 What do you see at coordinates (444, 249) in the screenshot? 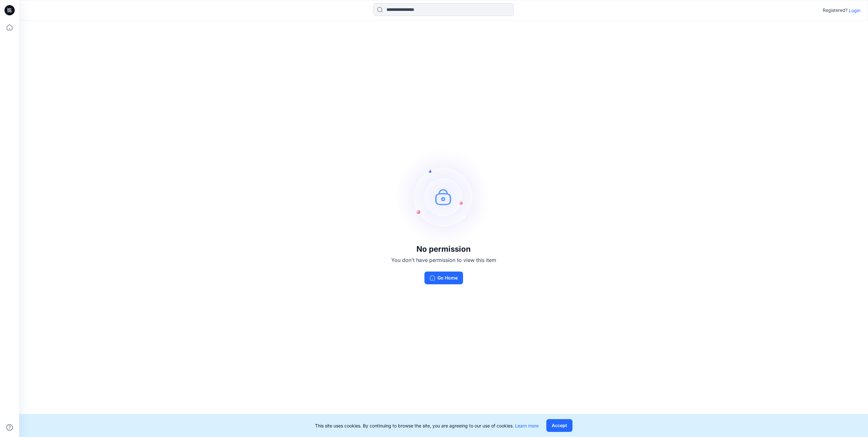
I see `h3: No permission` at bounding box center [444, 249].